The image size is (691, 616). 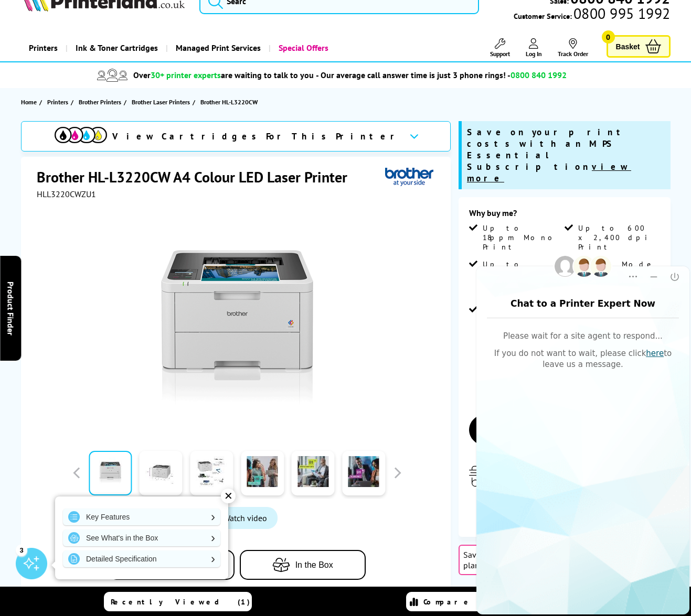 What do you see at coordinates (141, 538) in the screenshot?
I see `a: See What's in the Box` at bounding box center [141, 538].